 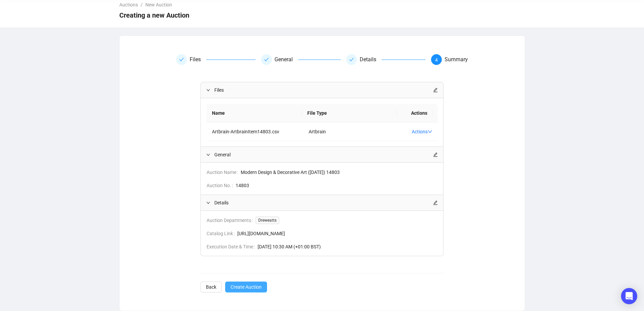 I want to click on td: Artbrain-ArtbrainItem14803.csv, so click(x=255, y=132).